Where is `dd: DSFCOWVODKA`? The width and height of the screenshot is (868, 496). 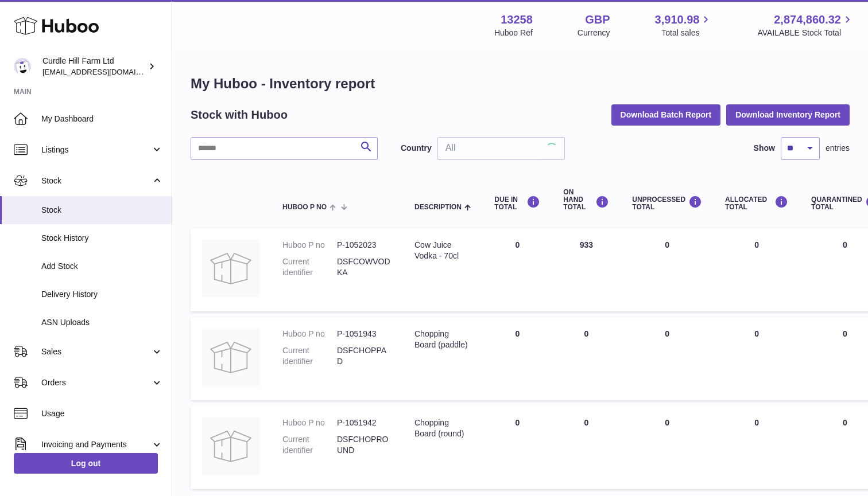
dd: DSFCOWVODKA is located at coordinates (364, 268).